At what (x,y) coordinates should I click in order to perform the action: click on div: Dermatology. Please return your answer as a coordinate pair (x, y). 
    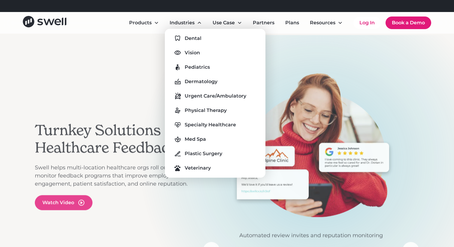
    Looking at the image, I should click on (201, 82).